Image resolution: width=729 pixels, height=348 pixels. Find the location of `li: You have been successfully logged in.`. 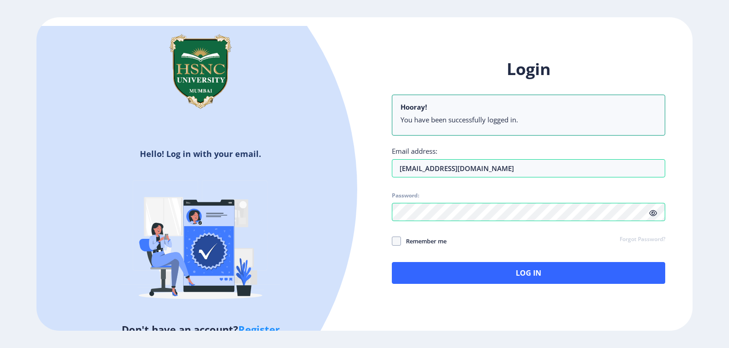

li: You have been successfully logged in. is located at coordinates (528, 120).